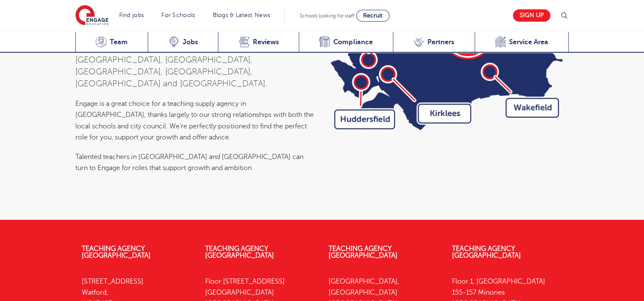  Describe the element at coordinates (532, 15) in the screenshot. I see `a: Sign up` at that location.